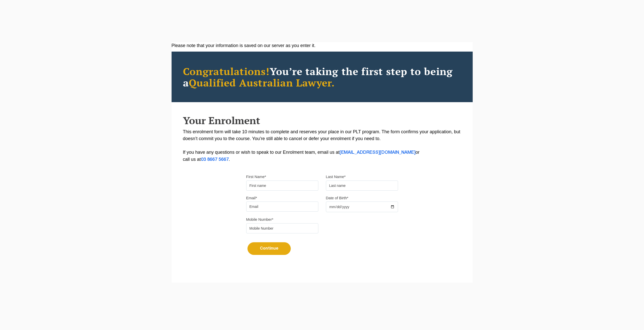  What do you see at coordinates (260, 220) in the screenshot?
I see `label: Mobile Number*` at bounding box center [260, 220].